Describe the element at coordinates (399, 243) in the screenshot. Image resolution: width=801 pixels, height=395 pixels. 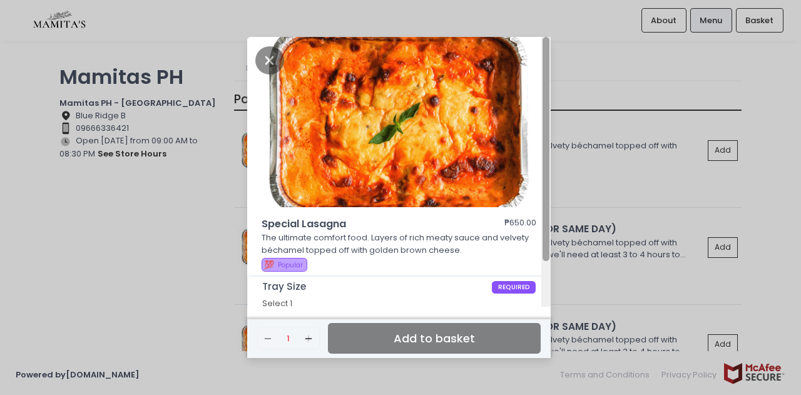
I see `p: The ultimate comfort food. Layers of rich meaty sauce and velvety béchamel topped off with golden...` at that location.